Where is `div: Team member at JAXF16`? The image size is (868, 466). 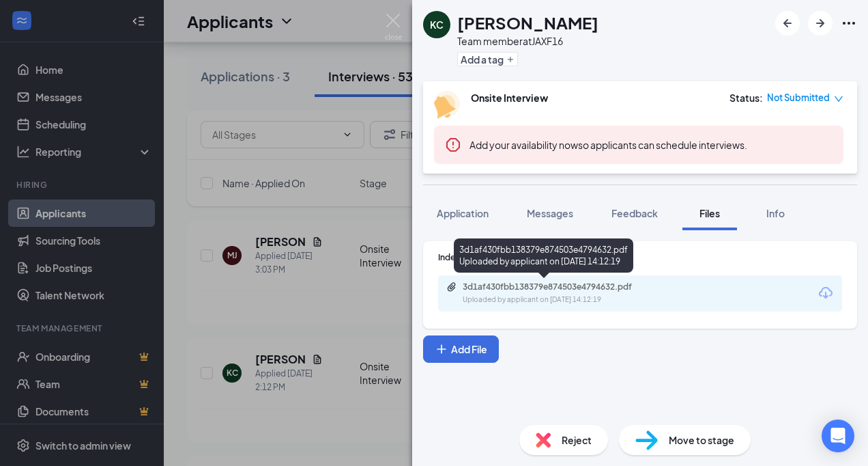 div: Team member at JAXF16 is located at coordinates (527, 41).